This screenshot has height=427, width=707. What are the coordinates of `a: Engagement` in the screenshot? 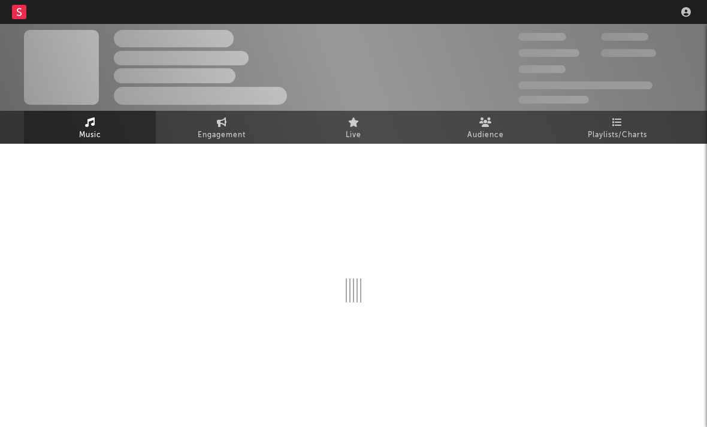 It's located at (222, 127).